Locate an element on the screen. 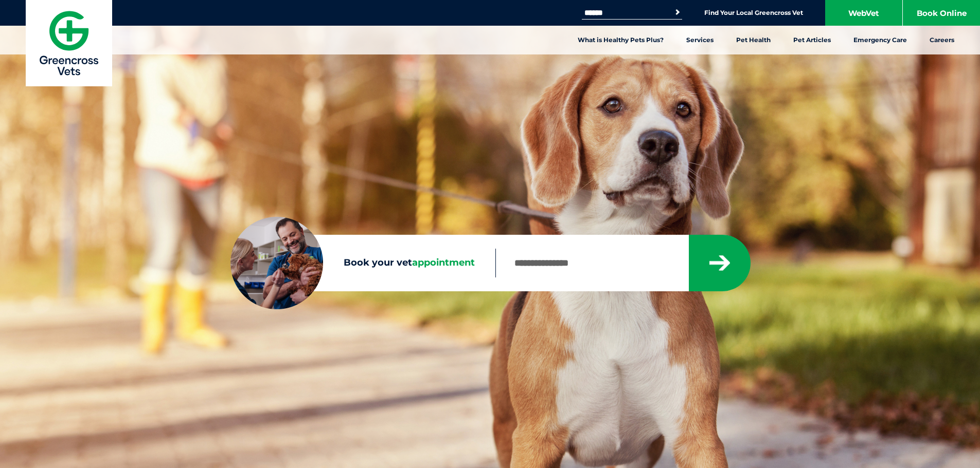  a: Emergency Care is located at coordinates (880, 40).